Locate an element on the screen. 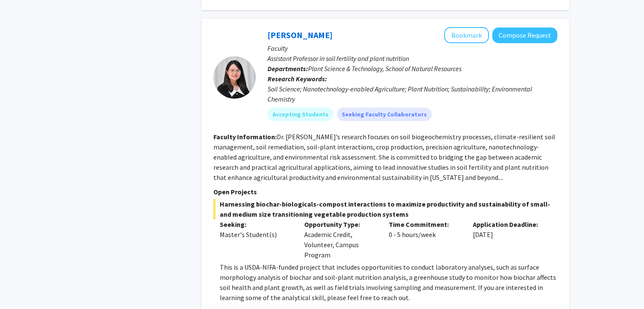 The width and height of the screenshot is (644, 309). button: Add Xiaoping Xin to Bookmarks is located at coordinates (466, 35).